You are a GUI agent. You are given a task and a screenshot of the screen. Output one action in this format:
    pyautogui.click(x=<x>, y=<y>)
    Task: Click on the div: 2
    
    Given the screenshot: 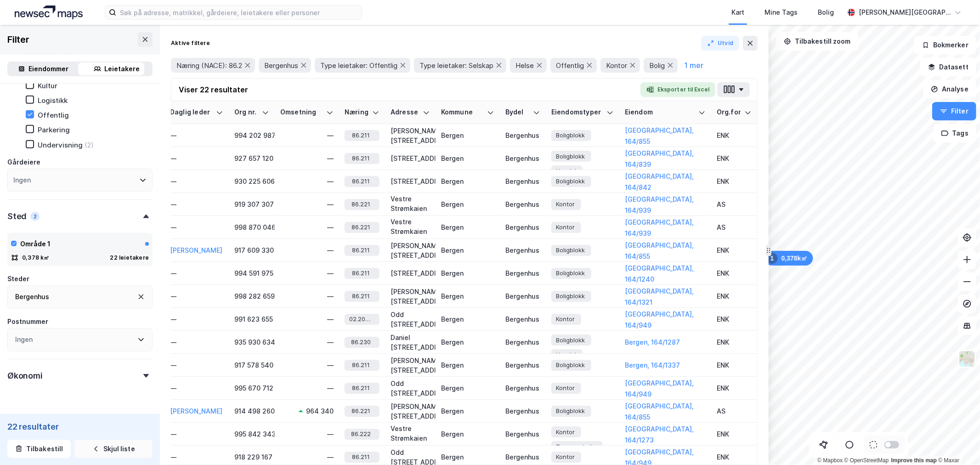 What is the action you would take?
    pyautogui.click(x=35, y=216)
    